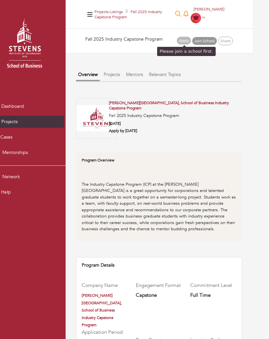  Describe the element at coordinates (105, 332) in the screenshot. I see `div: Application Period` at that location.